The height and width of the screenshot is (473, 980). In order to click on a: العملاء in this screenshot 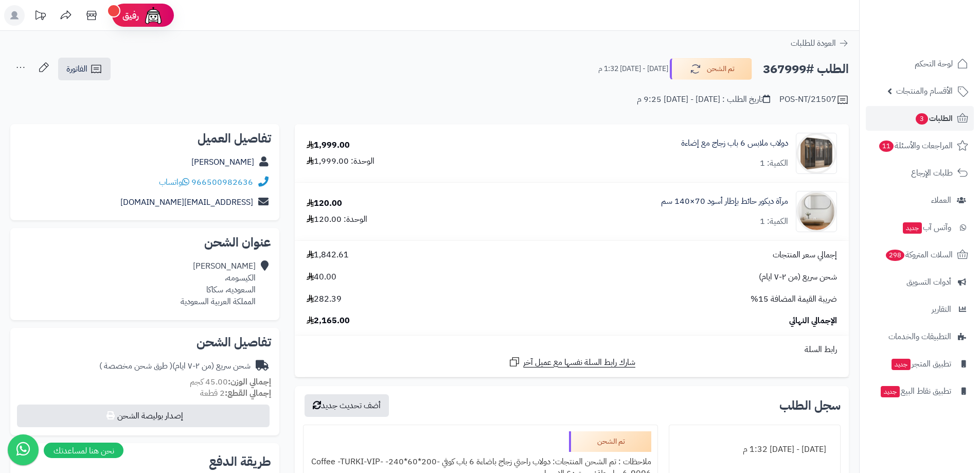, I will do `click(920, 200)`.